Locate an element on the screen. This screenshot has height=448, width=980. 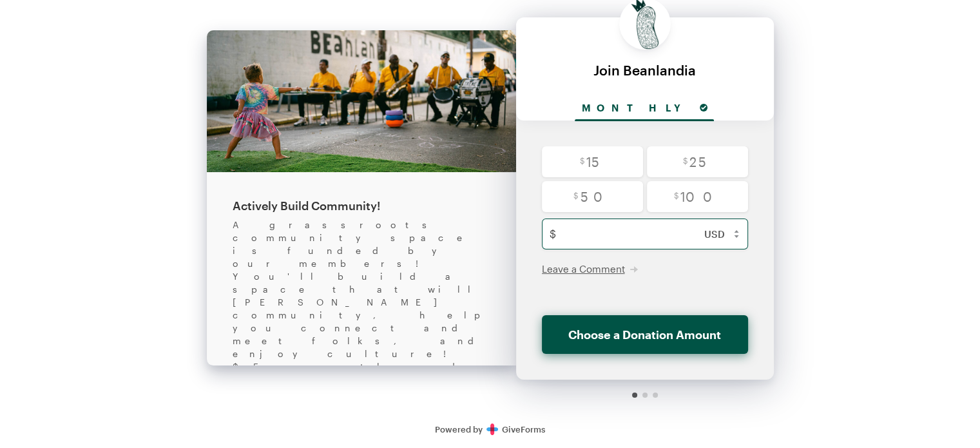
a: Secure DonationsPowered byGiveForms is located at coordinates (489, 429).